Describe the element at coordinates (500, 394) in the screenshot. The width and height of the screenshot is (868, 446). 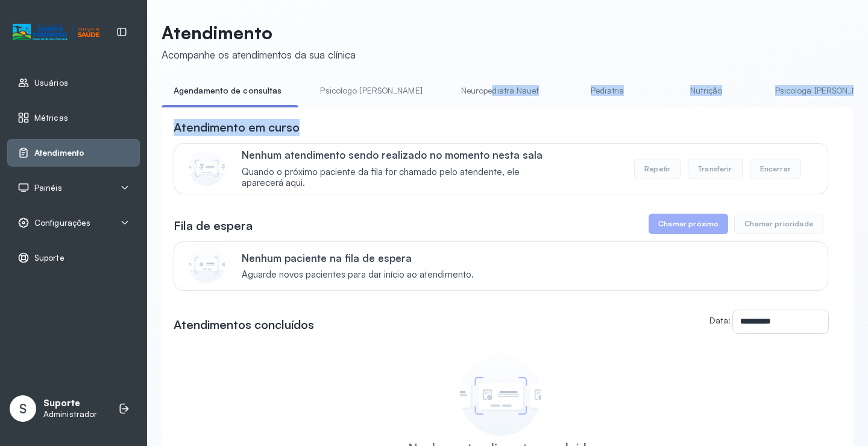
I see `img: Imagem de empty state` at that location.